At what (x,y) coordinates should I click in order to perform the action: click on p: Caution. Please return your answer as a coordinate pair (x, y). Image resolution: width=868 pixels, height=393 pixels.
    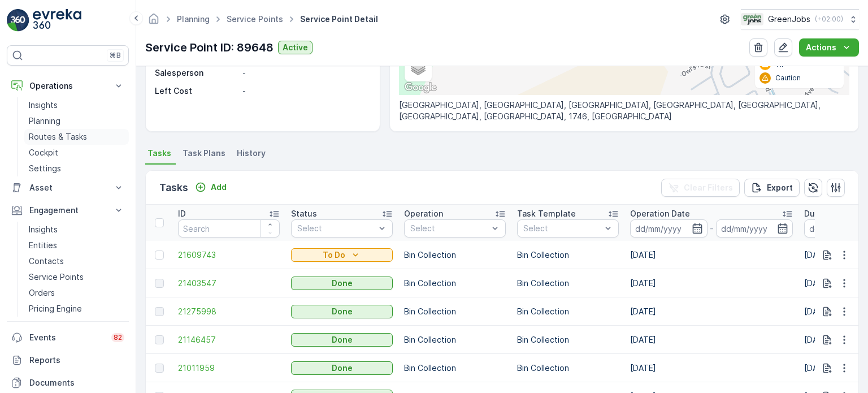
    Looking at the image, I should click on (788, 78).